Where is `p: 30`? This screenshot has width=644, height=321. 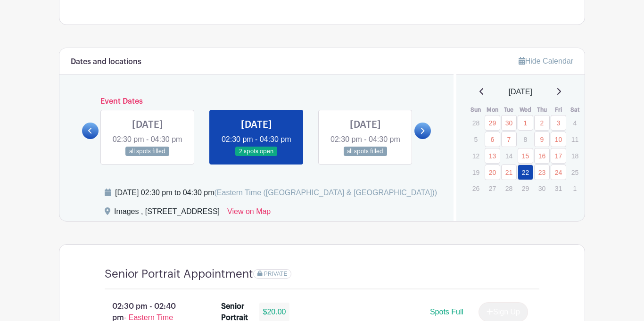
p: 30 is located at coordinates (542, 188).